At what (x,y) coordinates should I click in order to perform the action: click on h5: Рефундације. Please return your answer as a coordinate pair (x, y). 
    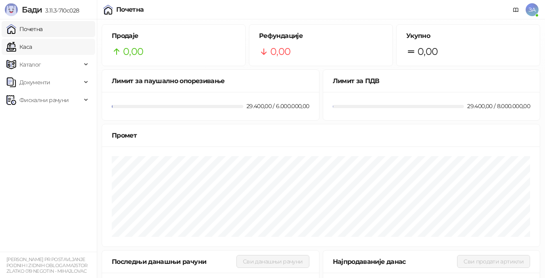
    Looking at the image, I should click on (321, 36).